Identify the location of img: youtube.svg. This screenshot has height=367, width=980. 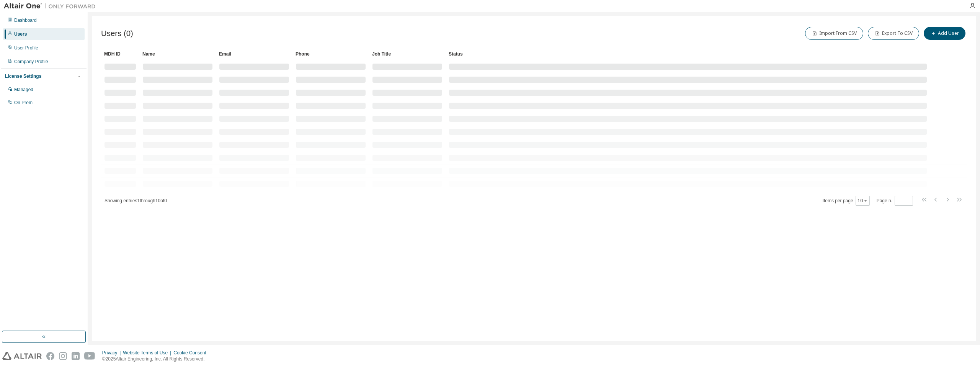
(90, 356).